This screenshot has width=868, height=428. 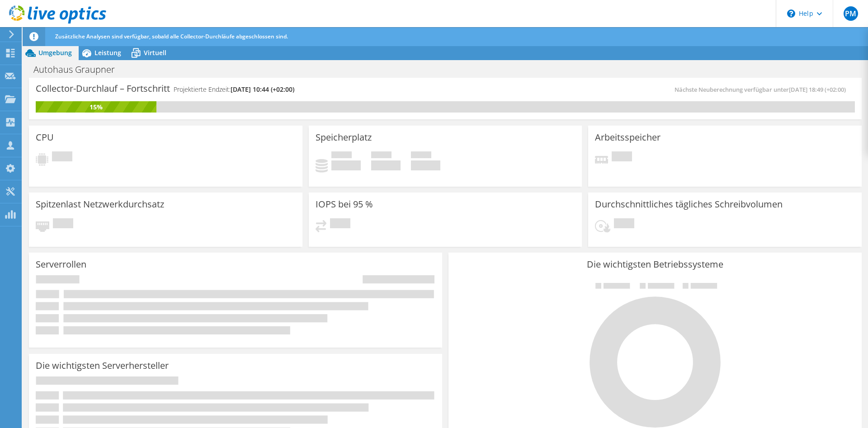 What do you see at coordinates (61, 265) in the screenshot?
I see `h3: Serverrollen` at bounding box center [61, 265].